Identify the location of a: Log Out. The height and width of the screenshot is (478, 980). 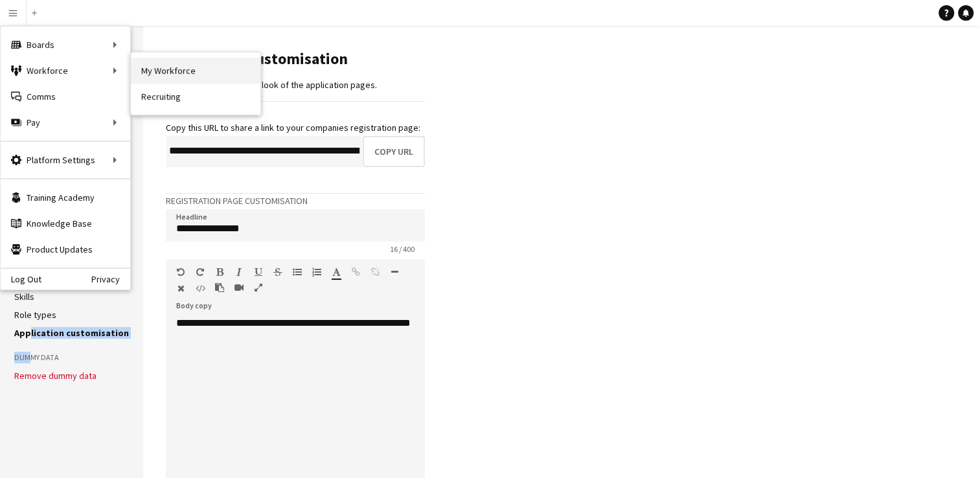
(21, 279).